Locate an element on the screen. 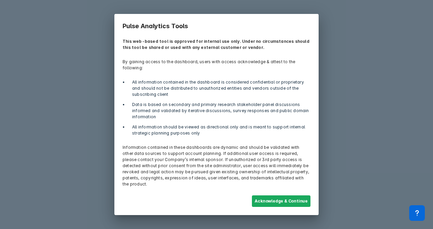 The width and height of the screenshot is (433, 229). p: By gaining access to the dashboard, users with access acknowledge & attest to the following: is located at coordinates (216, 65).